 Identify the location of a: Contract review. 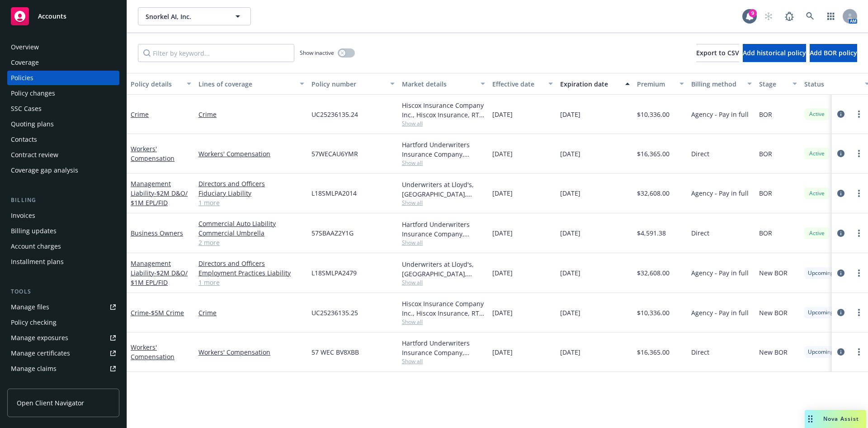
(63, 155).